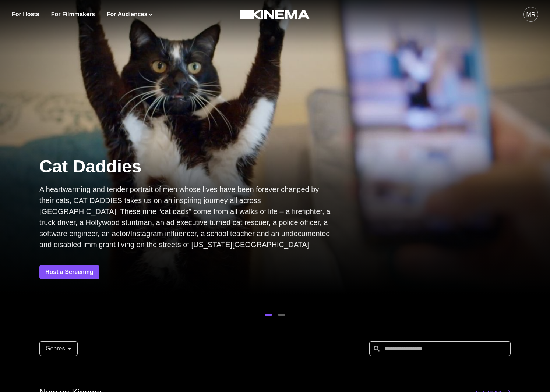 The height and width of the screenshot is (392, 550). What do you see at coordinates (69, 272) in the screenshot?
I see `a: Host a Screening` at bounding box center [69, 272].